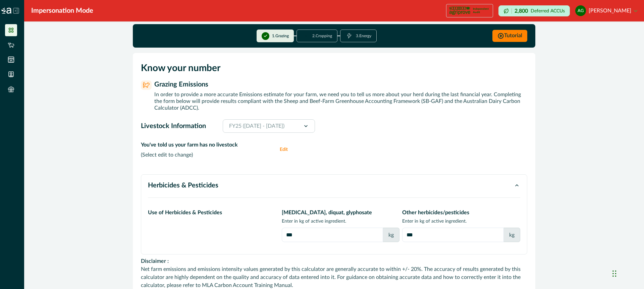 This screenshot has height=289, width=644. Describe the element at coordinates (334, 68) in the screenshot. I see `p: Know your number` at that location.